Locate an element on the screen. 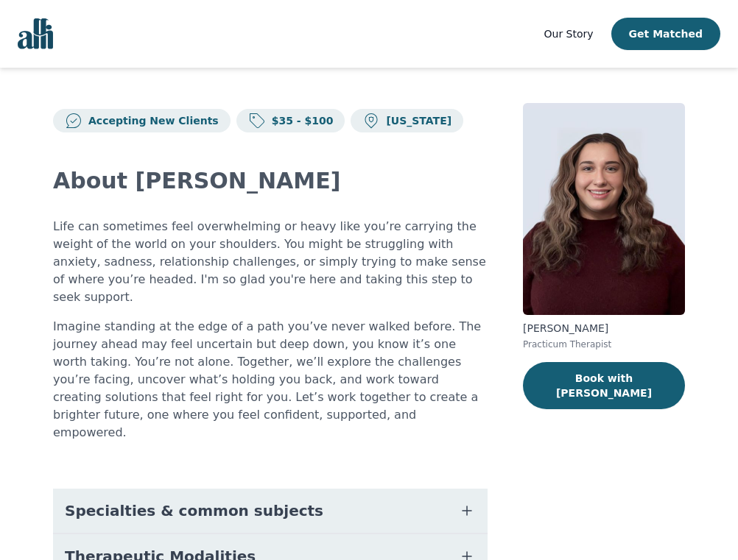 Image resolution: width=738 pixels, height=560 pixels. p: $35 - $100 is located at coordinates (300, 121).